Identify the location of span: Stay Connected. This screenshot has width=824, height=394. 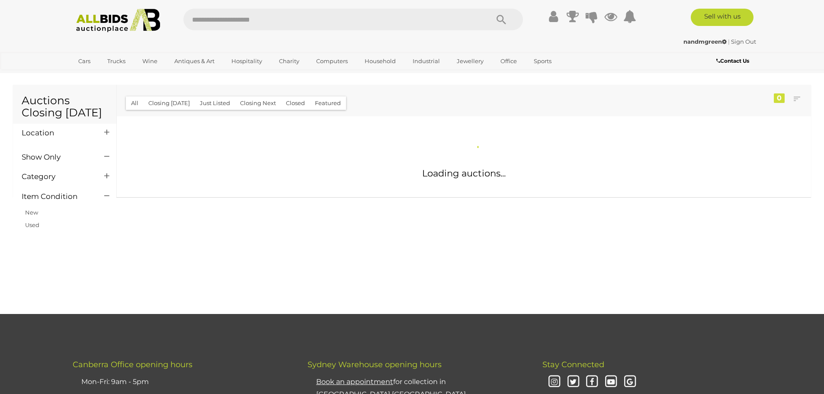
(573, 365).